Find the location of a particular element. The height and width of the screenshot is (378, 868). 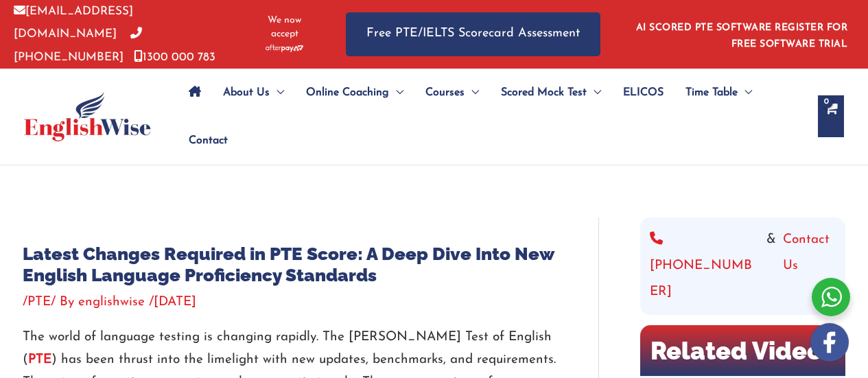

img: cropped-ew-logo is located at coordinates (87, 117).